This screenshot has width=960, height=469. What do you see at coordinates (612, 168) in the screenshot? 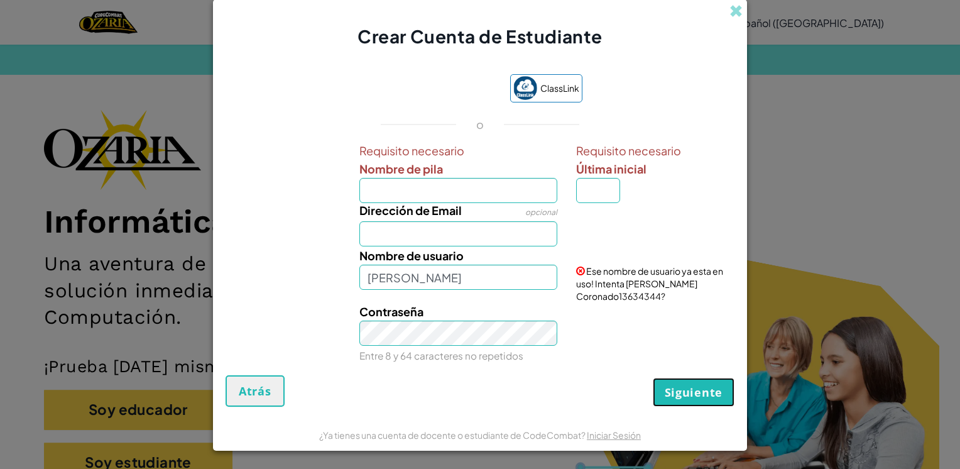
I see `span: Última inicial` at bounding box center [612, 168].